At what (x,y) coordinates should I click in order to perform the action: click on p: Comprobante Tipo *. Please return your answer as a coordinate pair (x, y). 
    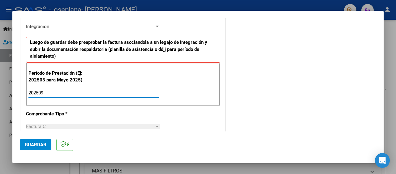
    Looking at the image, I should click on (55, 114).